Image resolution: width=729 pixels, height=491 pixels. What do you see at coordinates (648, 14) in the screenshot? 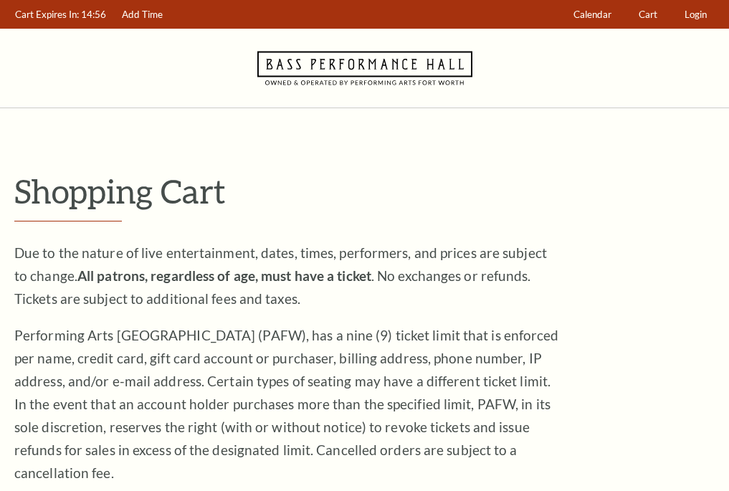
I see `span: Cart` at bounding box center [648, 14].